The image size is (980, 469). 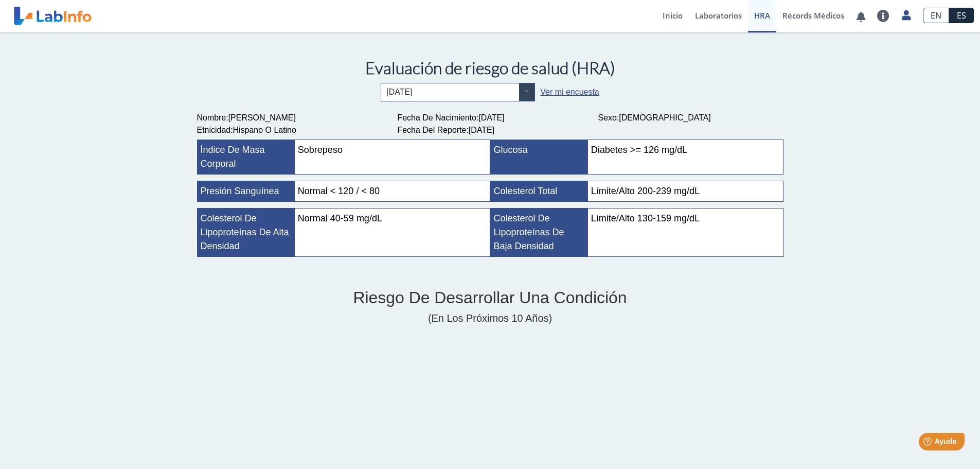 I want to click on span: Evaluación de riesgo de salud (HRA), so click(x=491, y=67).